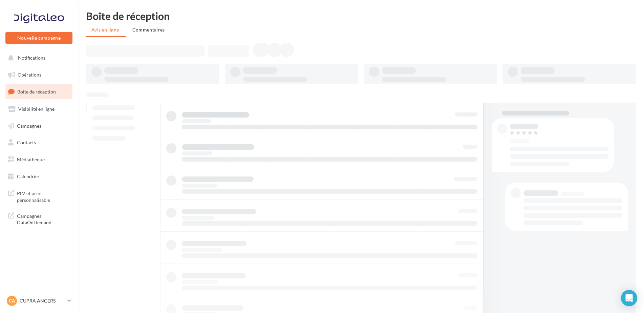  Describe the element at coordinates (39, 143) in the screenshot. I see `a: Contacts` at that location.